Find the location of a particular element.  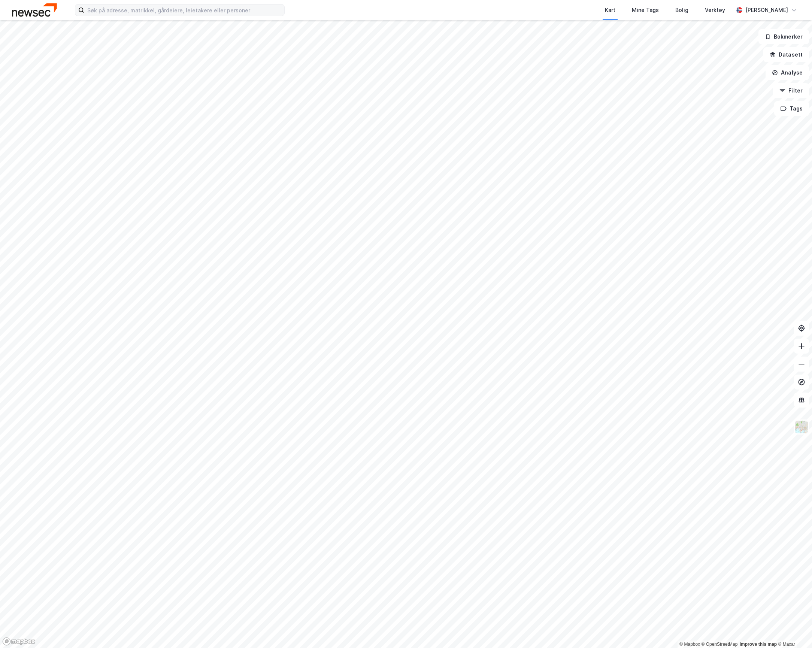

div: Mine Tags is located at coordinates (645, 10).